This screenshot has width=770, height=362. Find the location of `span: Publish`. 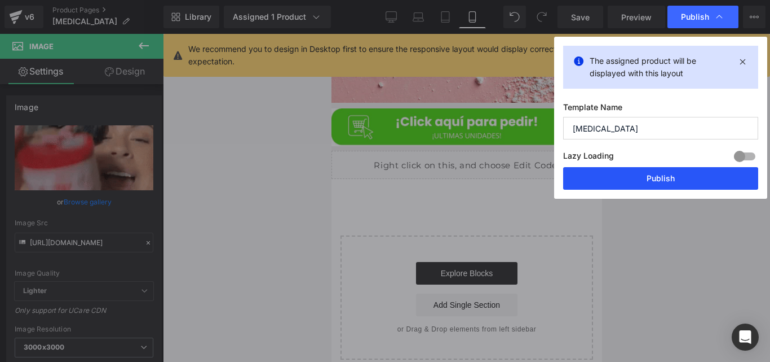

span: Publish is located at coordinates (695, 17).